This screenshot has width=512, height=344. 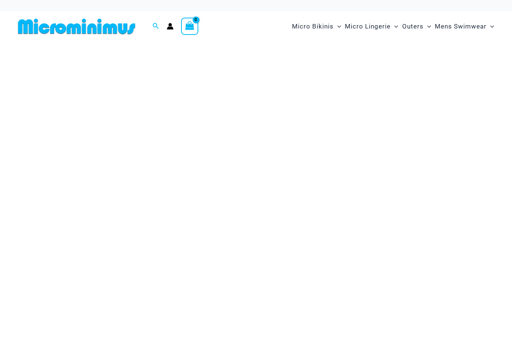 I want to click on a: Search icon link, so click(x=156, y=26).